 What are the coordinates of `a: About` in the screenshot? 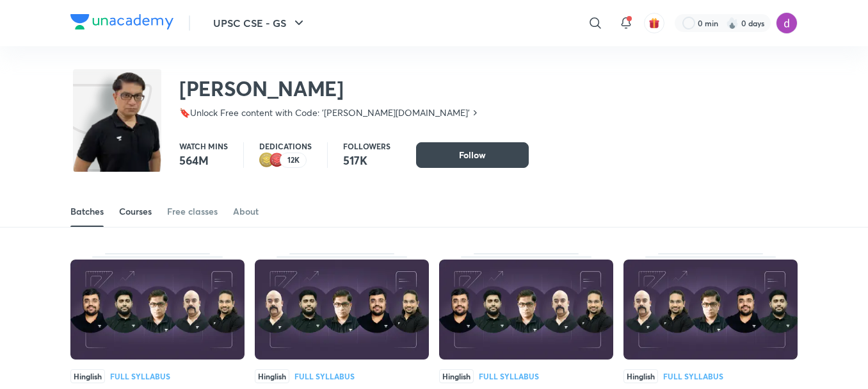 It's located at (246, 212).